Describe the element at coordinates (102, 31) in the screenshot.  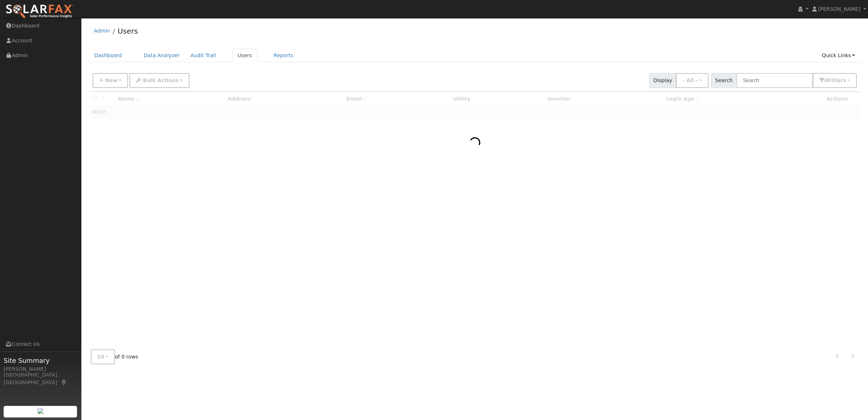
I see `a: Admin` at that location.